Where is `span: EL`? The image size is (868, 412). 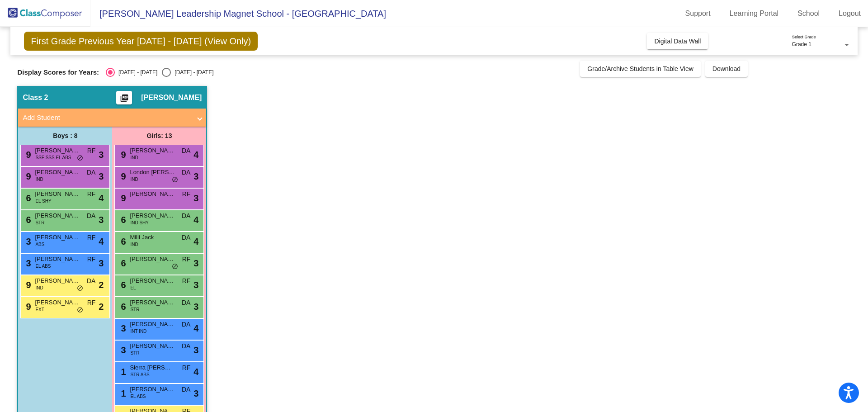
span: EL is located at coordinates (133, 288).